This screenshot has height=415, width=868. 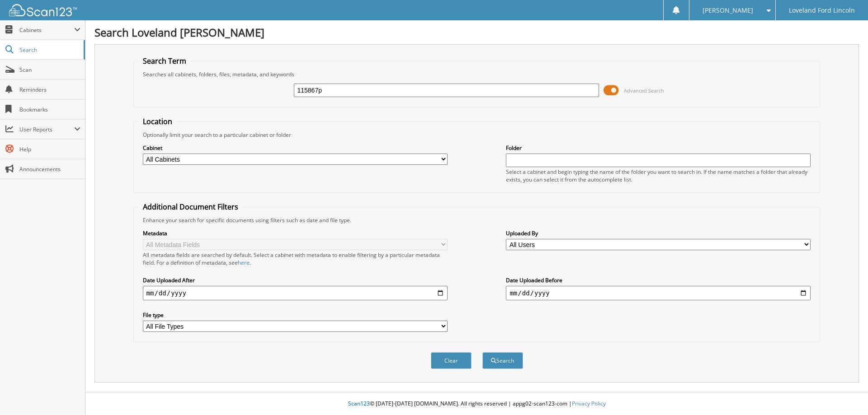 I want to click on span: Bookmarks, so click(x=50, y=109).